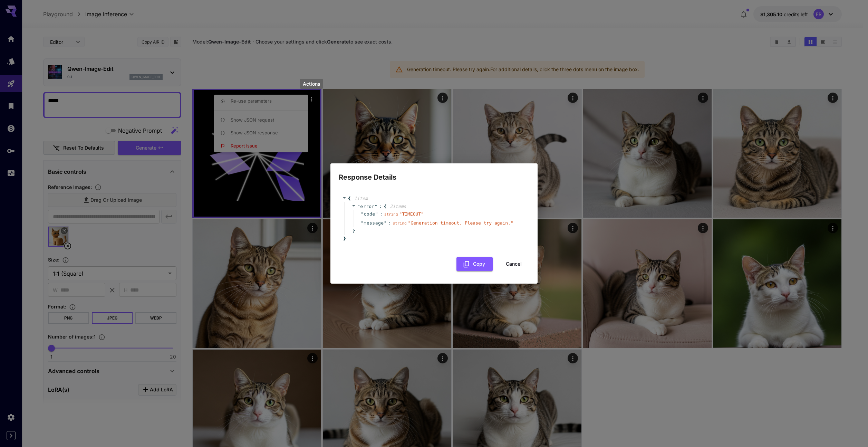 Image resolution: width=868 pixels, height=447 pixels. I want to click on span: 2 item s, so click(397, 206).